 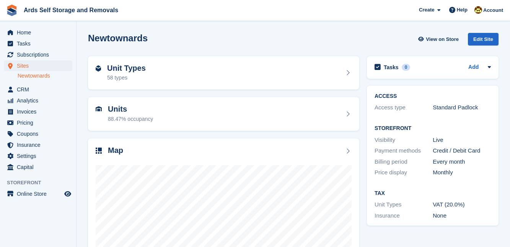 What do you see at coordinates (41, 183) in the screenshot?
I see `span: Storefront` at bounding box center [41, 183].